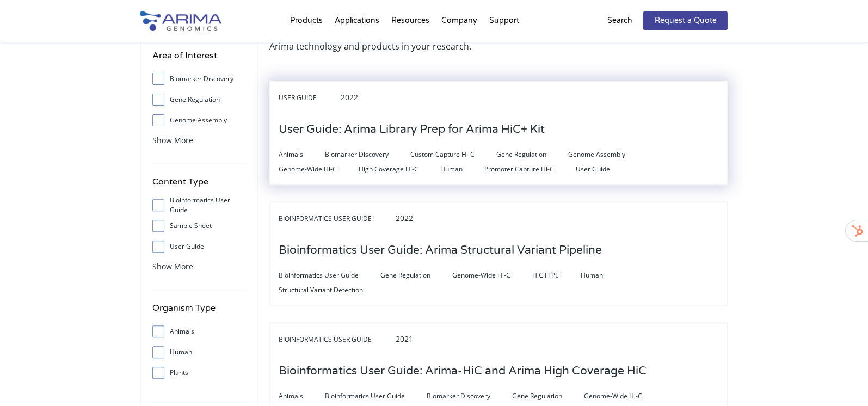 Image resolution: width=868 pixels, height=406 pixels. Describe the element at coordinates (463, 371) in the screenshot. I see `h3: Bioinformatics User Guide: Arima-HiC and Arima High Coverage HiC` at that location.